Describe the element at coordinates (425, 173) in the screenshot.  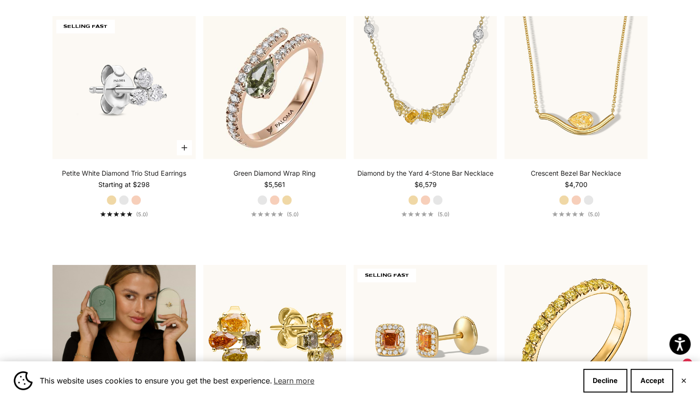
I see `a: Diamond by the Yard 4-Stone Bar Necklace` at that location.